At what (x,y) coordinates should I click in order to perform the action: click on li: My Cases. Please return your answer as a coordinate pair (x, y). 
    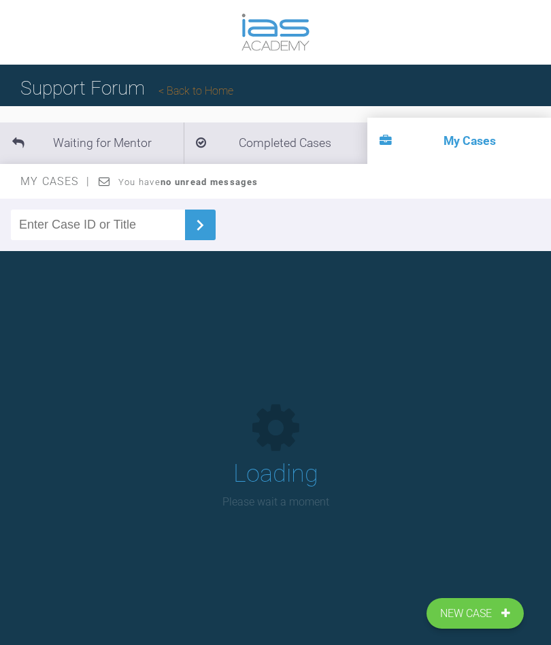
    Looking at the image, I should click on (459, 141).